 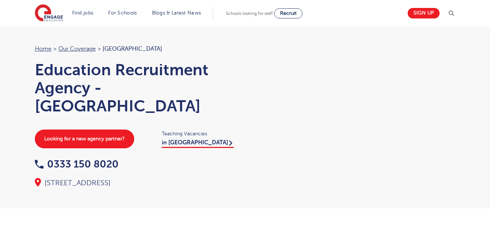 What do you see at coordinates (423, 13) in the screenshot?
I see `a: Sign up` at bounding box center [423, 13].